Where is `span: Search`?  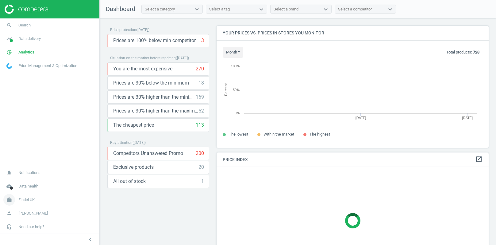 span: Search is located at coordinates (25, 25).